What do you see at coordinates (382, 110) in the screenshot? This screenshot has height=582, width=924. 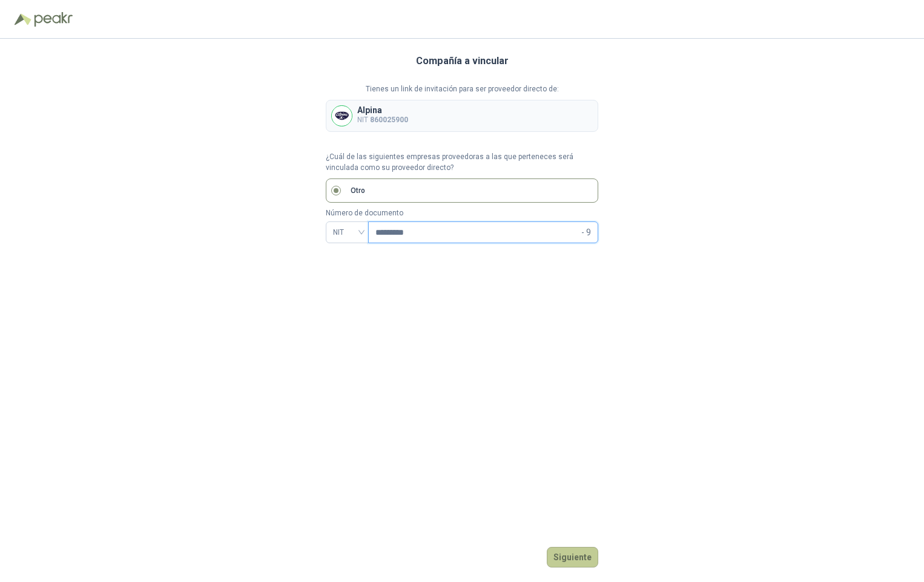 I see `p: Alpina` at bounding box center [382, 110].